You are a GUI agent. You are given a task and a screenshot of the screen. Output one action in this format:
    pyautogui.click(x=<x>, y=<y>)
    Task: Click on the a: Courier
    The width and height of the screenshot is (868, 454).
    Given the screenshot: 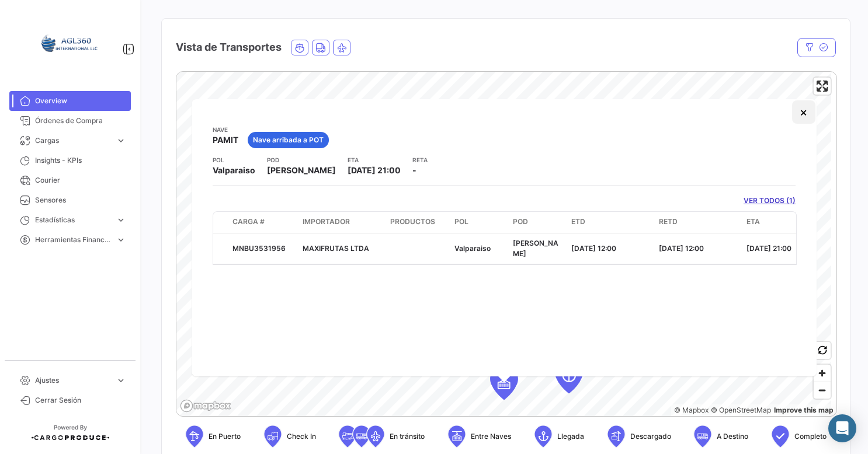 What is the action you would take?
    pyautogui.click(x=70, y=180)
    